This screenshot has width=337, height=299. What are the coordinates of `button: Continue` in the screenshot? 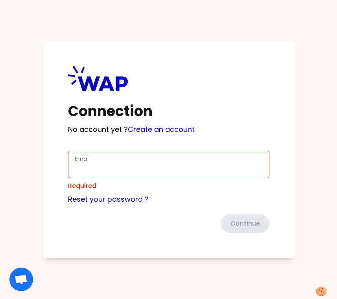 It's located at (245, 224).